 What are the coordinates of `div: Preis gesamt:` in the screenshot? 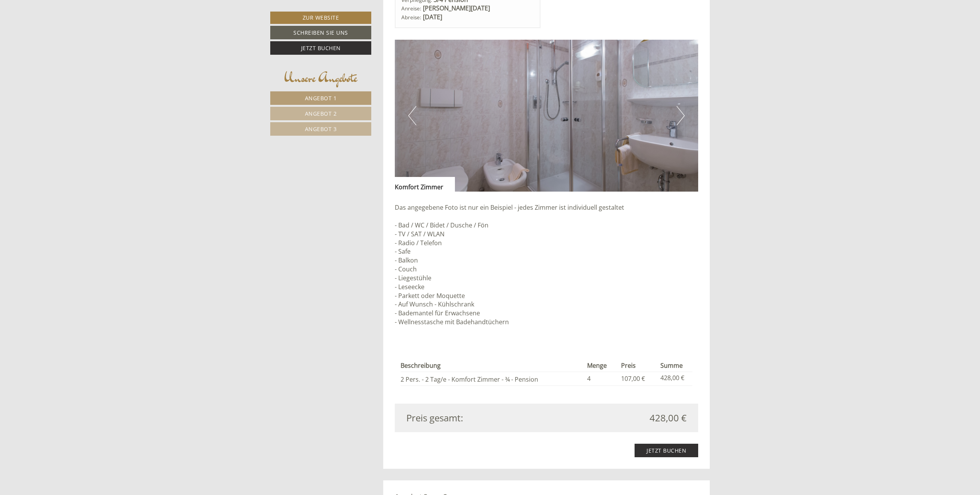 It's located at (474, 418).